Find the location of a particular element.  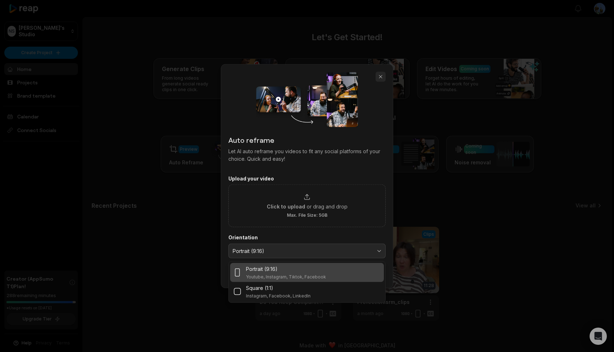

span: or drag and drop is located at coordinates (327, 206).